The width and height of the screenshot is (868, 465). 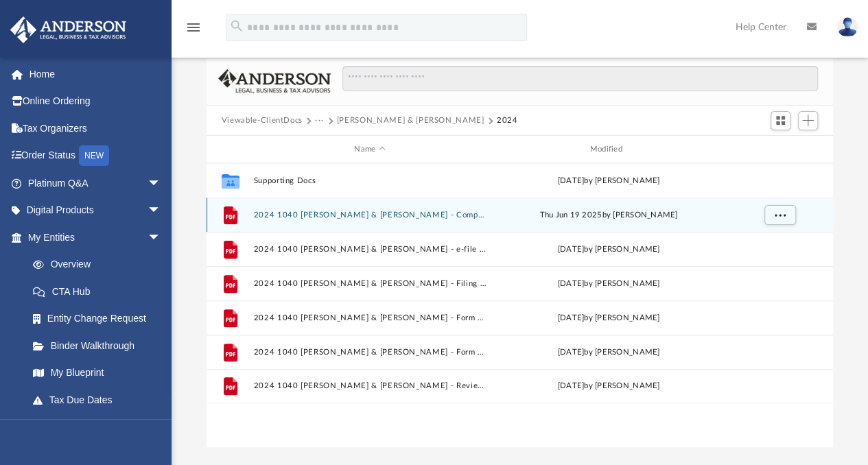 What do you see at coordinates (100, 265) in the screenshot?
I see `a: Overview` at bounding box center [100, 265].